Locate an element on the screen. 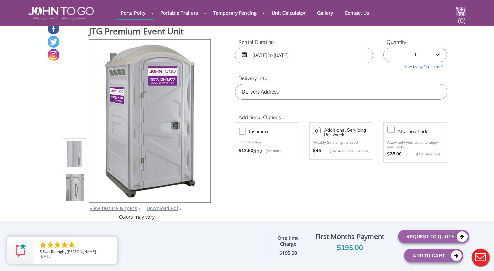  strong: One time Charge is located at coordinates (288, 241).